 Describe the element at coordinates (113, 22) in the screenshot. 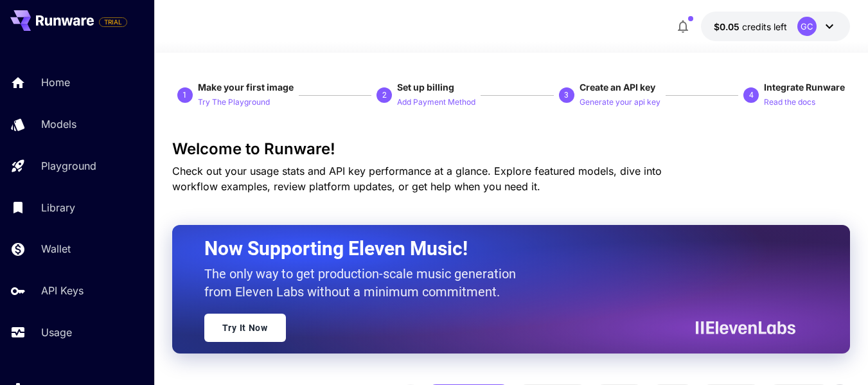

I see `span: Add your payment card to enable full platform functionality.` at that location.